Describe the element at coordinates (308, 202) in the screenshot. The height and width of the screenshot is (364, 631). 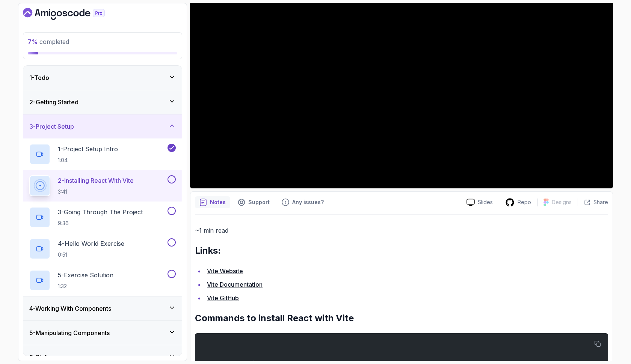
I see `p: Any issues?` at that location.